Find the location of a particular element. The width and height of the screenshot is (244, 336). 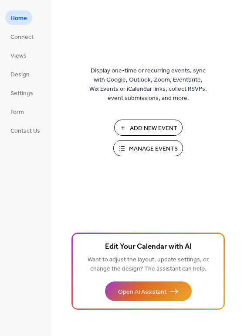

span: Home is located at coordinates (19, 18).